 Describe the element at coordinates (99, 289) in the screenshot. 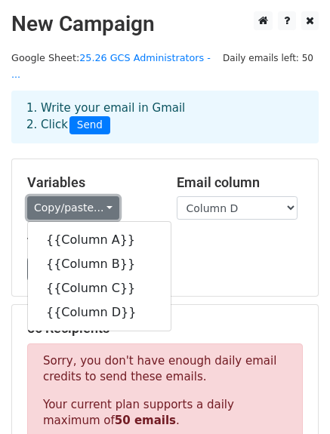

I see `a: {{Column C}}` at that location.